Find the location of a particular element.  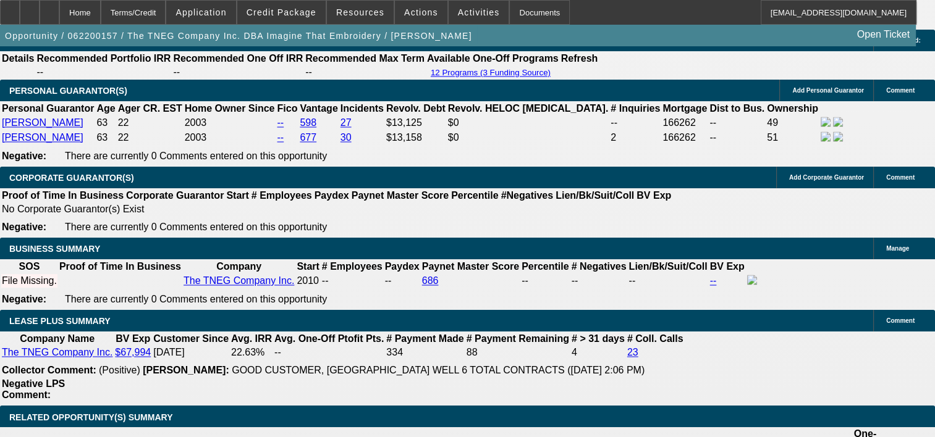

td: 4 is located at coordinates (598, 353).